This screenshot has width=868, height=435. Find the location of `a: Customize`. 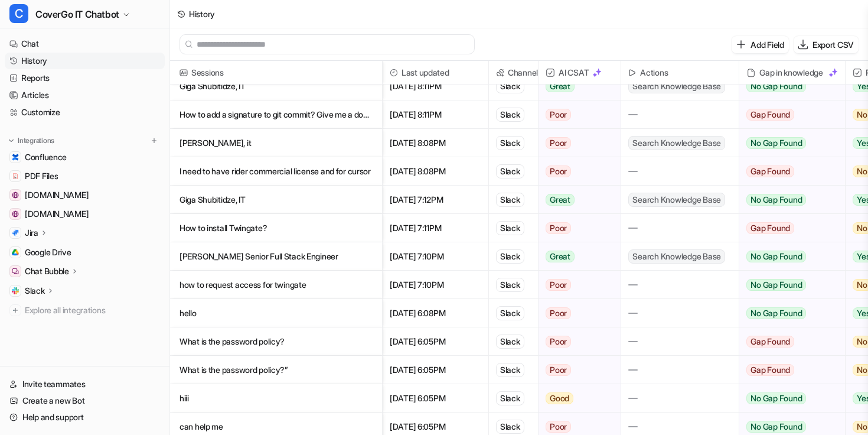

a: Customize is located at coordinates (84, 112).